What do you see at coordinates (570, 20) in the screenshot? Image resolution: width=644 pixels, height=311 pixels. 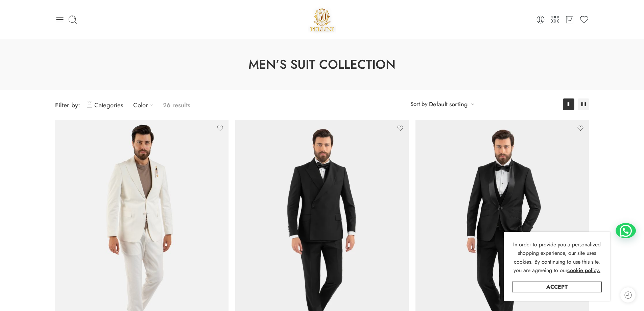 I see `a: Cart` at bounding box center [570, 20].